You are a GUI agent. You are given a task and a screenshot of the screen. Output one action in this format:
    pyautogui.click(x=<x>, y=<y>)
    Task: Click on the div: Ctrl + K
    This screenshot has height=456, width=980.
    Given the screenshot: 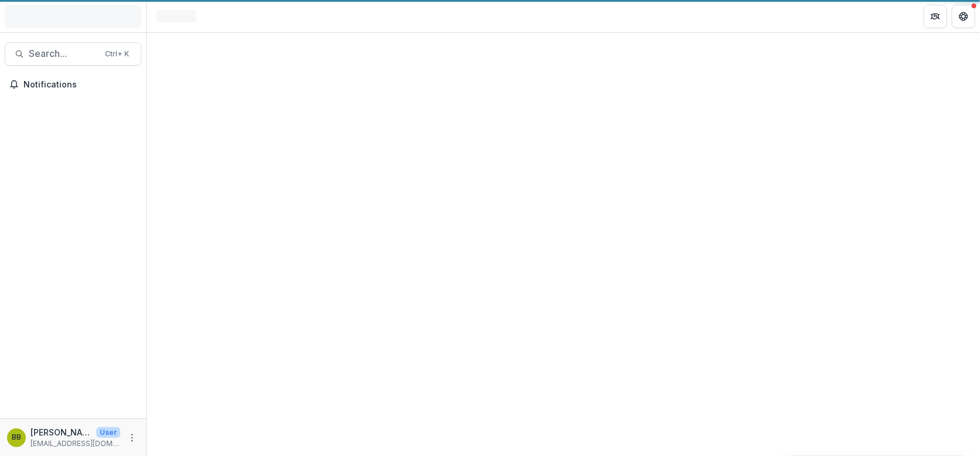 What is the action you would take?
    pyautogui.click(x=117, y=54)
    